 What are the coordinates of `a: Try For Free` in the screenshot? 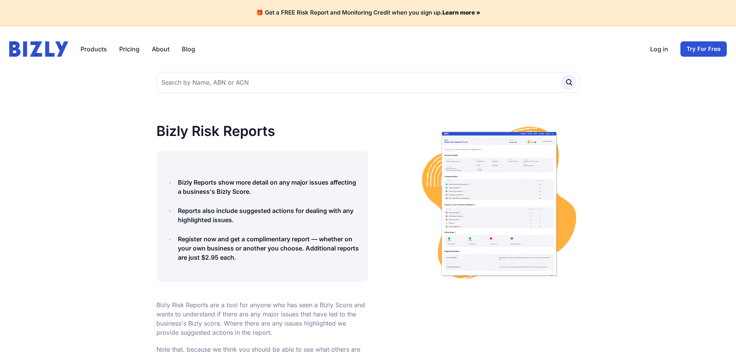 It's located at (704, 49).